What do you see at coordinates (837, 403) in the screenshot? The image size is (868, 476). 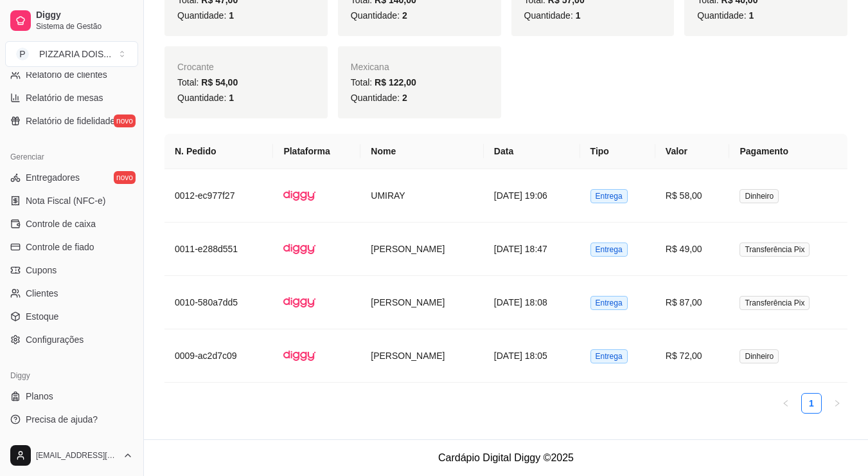 I see `button: right` at bounding box center [837, 403].